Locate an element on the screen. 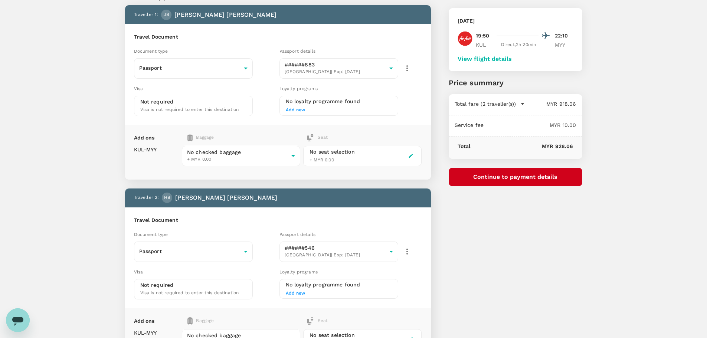 This screenshot has width=707, height=338. p: 19:50 is located at coordinates (482, 36).